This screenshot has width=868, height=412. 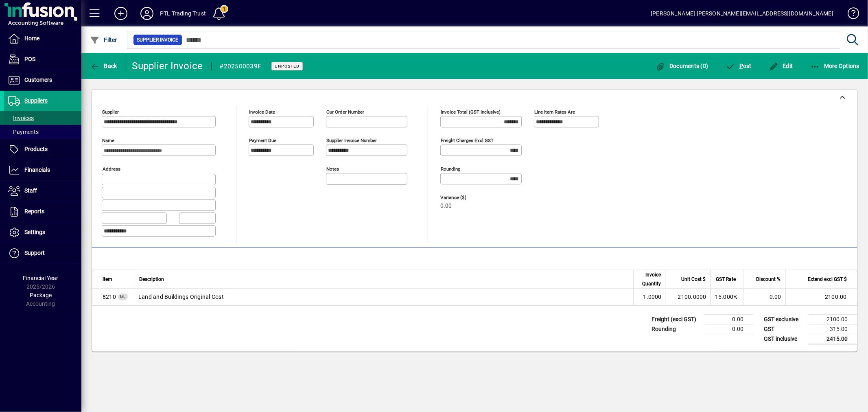 I want to click on span: Reports, so click(x=34, y=211).